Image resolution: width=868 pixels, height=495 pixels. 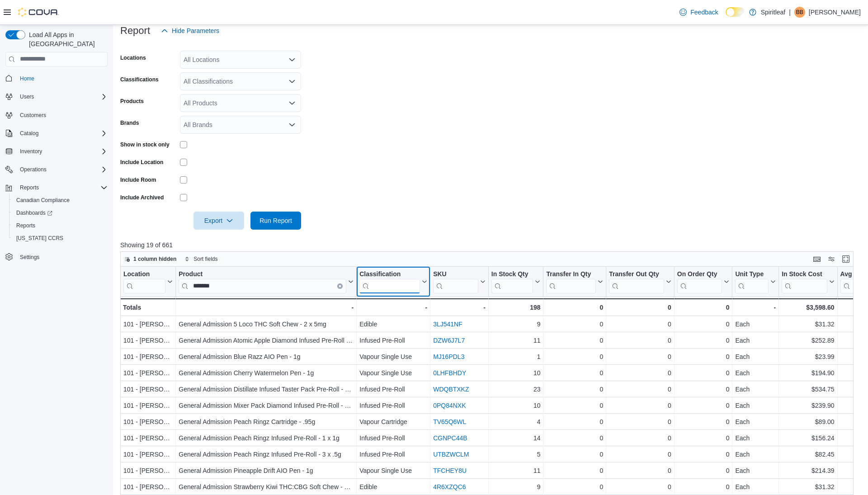 I want to click on button: Transfer Out Qty, so click(x=639, y=281).